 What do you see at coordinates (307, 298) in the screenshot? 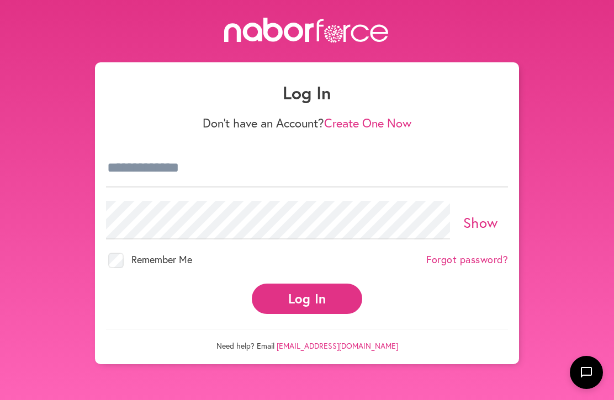
I see `button: Log In` at bounding box center [307, 298].